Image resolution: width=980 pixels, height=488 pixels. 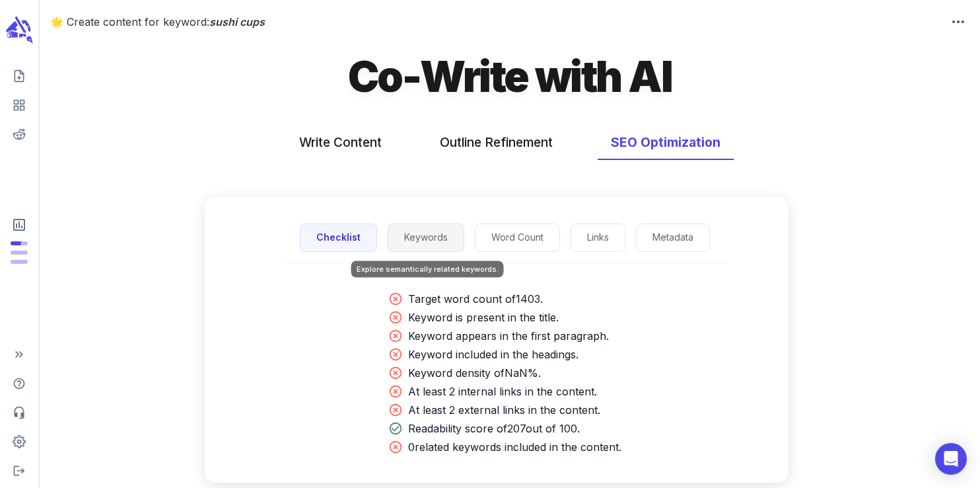 I want to click on span: Output Tokens: 0 of 400,000 monthly tokens used. These limits are based on the last model you use..., so click(x=19, y=253).